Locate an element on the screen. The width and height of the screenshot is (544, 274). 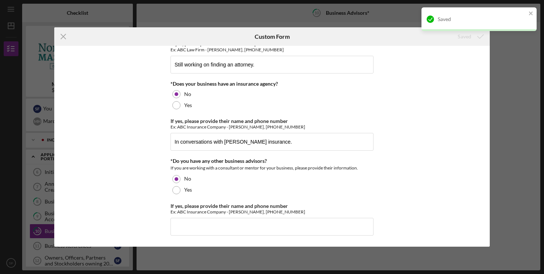
div: *Do you have any other business advisors? is located at coordinates (272, 161).